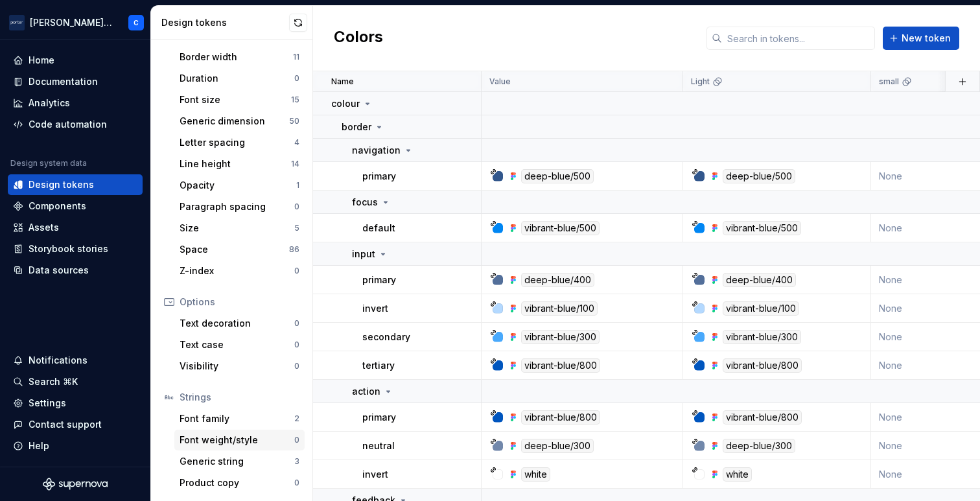  Describe the element at coordinates (239, 419) in the screenshot. I see `a: Font family2` at that location.